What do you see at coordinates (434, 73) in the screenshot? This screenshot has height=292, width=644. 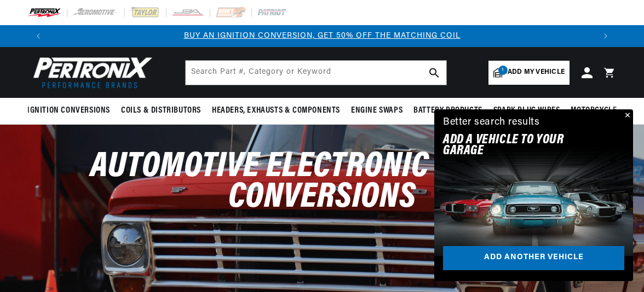 I see `button: search button` at bounding box center [434, 73].